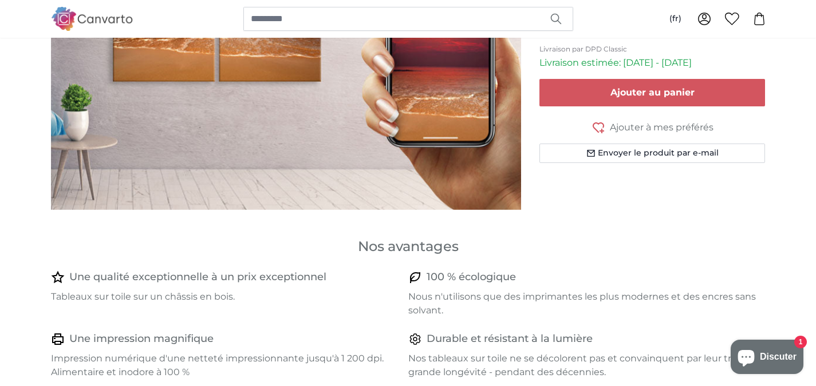  I want to click on button: Ajouter au panier, so click(652, 93).